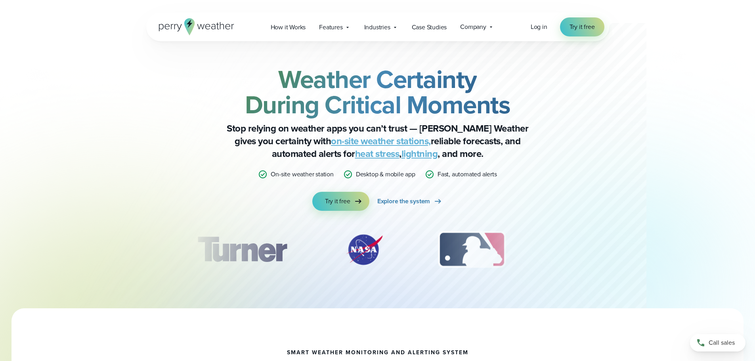  I want to click on span: Case Studies, so click(429, 27).